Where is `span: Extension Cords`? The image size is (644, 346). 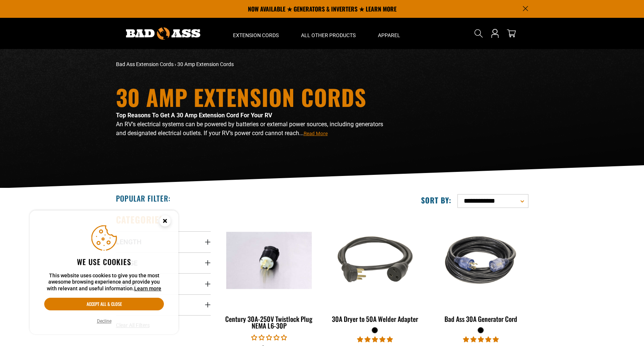
span: Extension Cords is located at coordinates (256, 35).